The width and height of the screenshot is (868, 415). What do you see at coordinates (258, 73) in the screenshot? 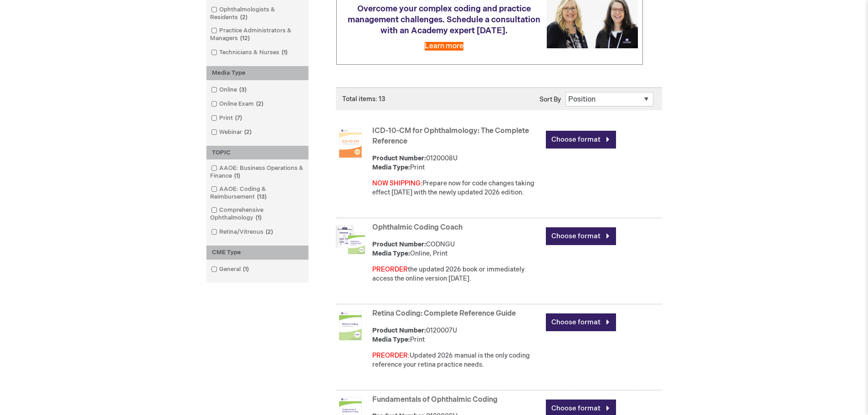
I see `div: Media Type` at bounding box center [258, 73].